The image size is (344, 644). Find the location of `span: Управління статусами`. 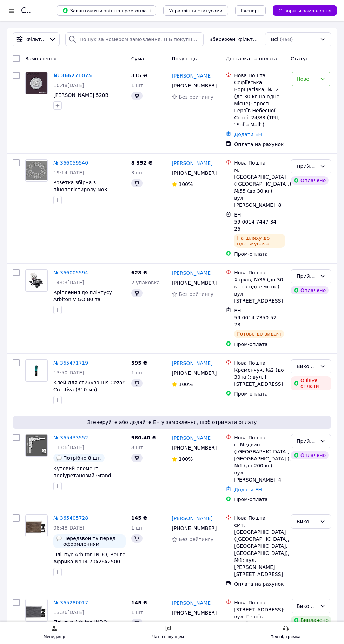

span: Управління статусами is located at coordinates (195, 10).